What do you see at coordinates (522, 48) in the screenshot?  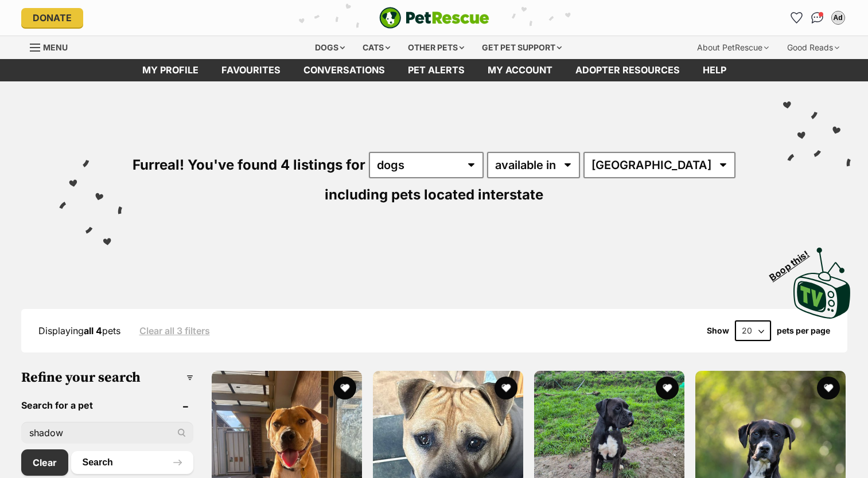 I see `div: Get pet support` at bounding box center [522, 48].